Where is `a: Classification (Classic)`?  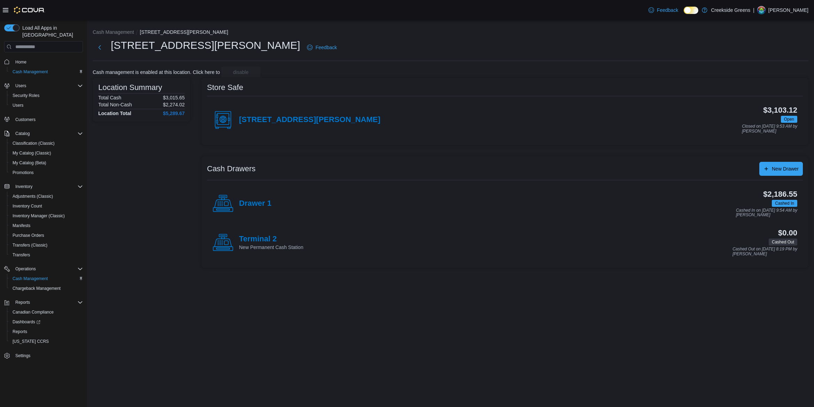 a: Classification (Classic) is located at coordinates (33, 143).